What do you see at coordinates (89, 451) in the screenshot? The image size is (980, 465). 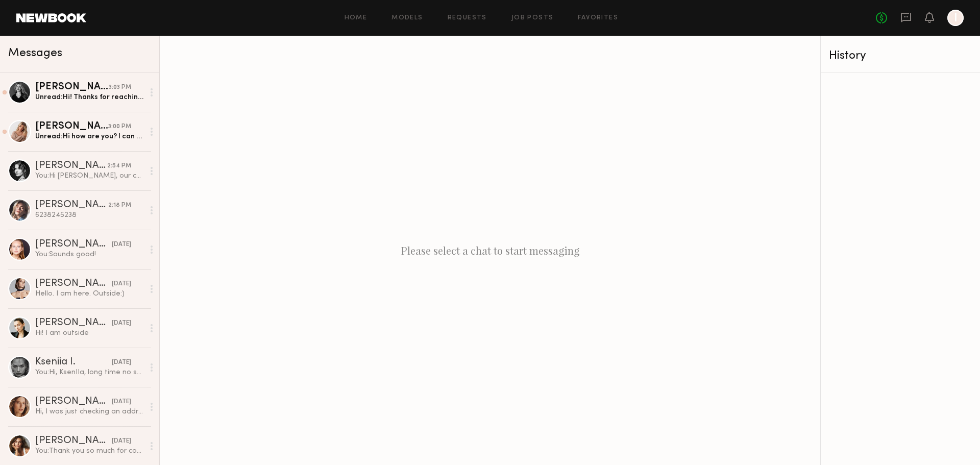 I see `div: You: Thank you so much for coming to the casting this time! Unfortunately, it looks like we won't...` at bounding box center [89, 451].